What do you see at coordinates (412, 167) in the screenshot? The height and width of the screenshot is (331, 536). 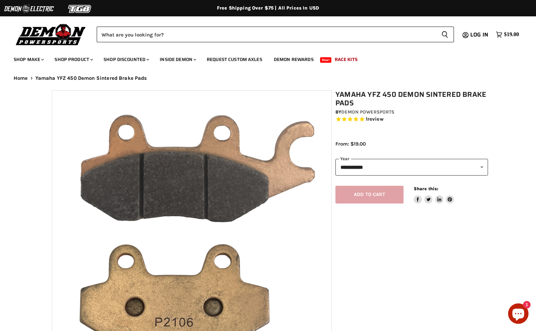 I see `select: year` at bounding box center [412, 167].